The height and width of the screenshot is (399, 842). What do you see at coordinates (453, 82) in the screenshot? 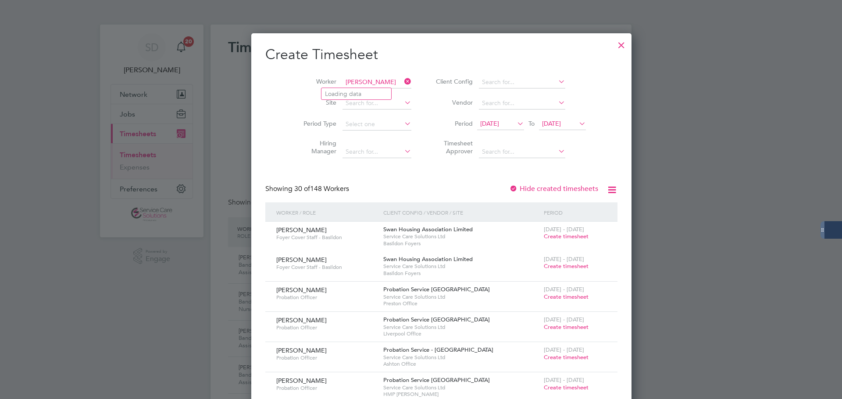
I see `label: Client Config` at bounding box center [453, 82].